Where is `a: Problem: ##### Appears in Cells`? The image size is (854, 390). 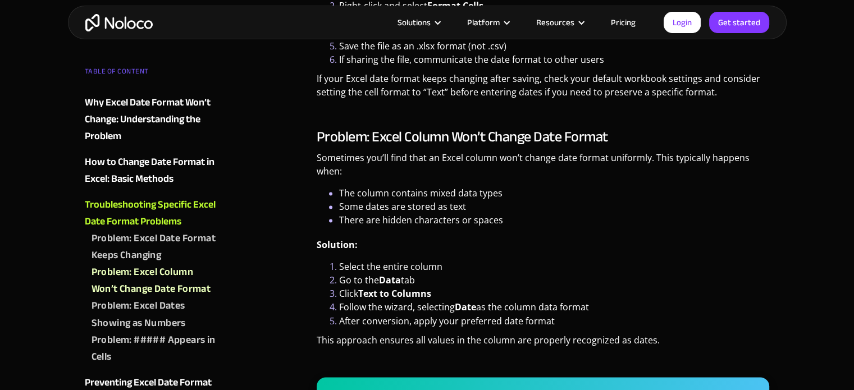
a: Problem: ##### Appears in Cells is located at coordinates (156, 348).